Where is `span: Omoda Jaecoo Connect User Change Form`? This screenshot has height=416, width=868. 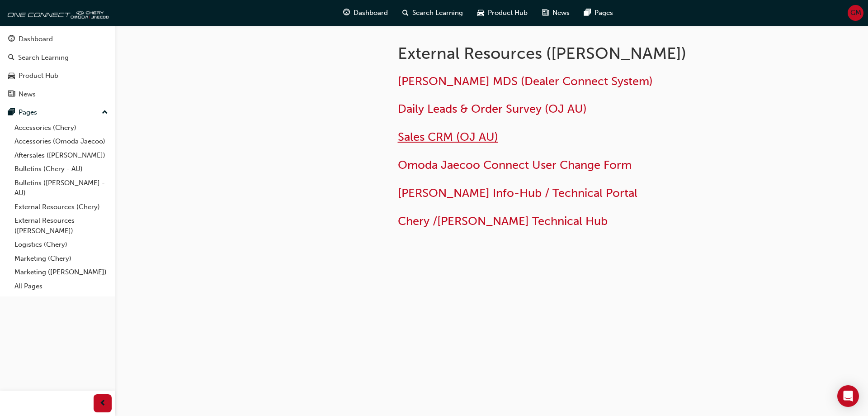
span: Omoda Jaecoo Connect User Change Form is located at coordinates (514, 164).